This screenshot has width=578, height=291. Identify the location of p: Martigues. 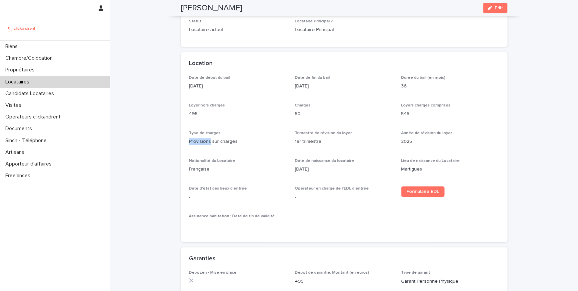
(450, 169).